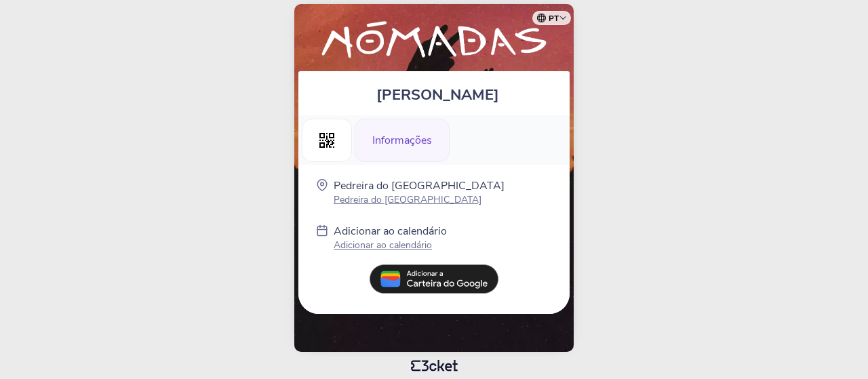 This screenshot has width=868, height=379. I want to click on a: Adicionar ao calendário Adicionar ao calendário, so click(390, 239).